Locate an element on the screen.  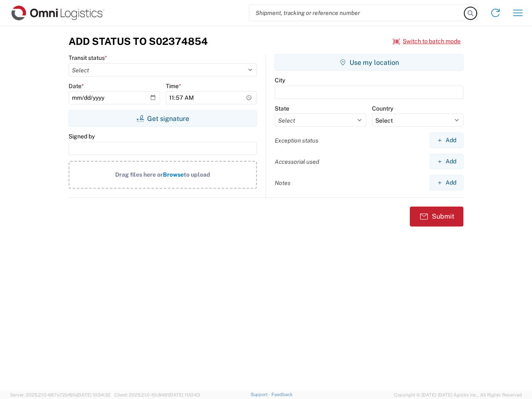
input: Shipment, tracking or reference number is located at coordinates (357, 13).